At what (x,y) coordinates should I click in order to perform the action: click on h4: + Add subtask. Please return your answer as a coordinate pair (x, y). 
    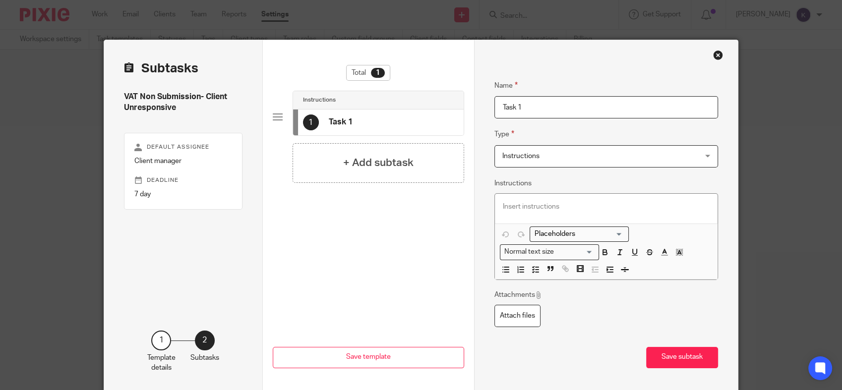
    Looking at the image, I should click on (378, 163).